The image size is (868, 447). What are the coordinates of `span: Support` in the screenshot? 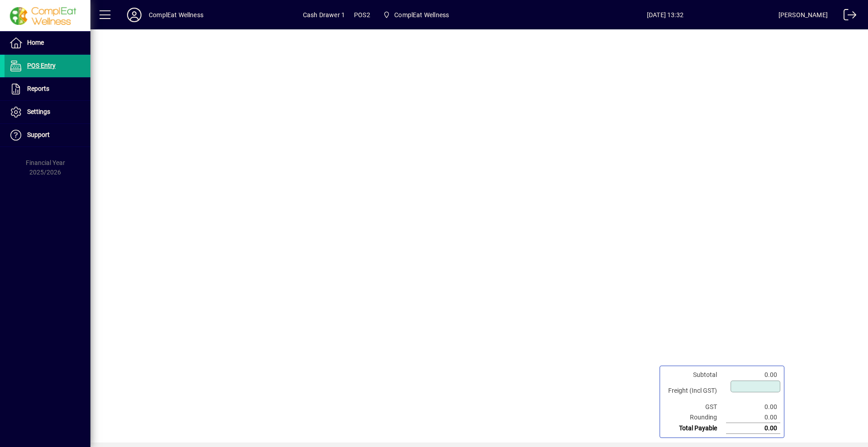 It's located at (39, 134).